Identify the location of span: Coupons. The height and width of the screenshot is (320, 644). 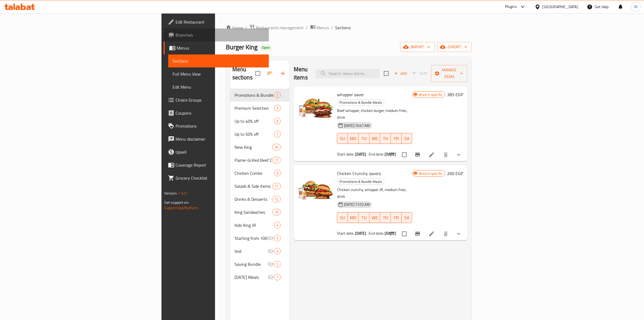
(220, 113).